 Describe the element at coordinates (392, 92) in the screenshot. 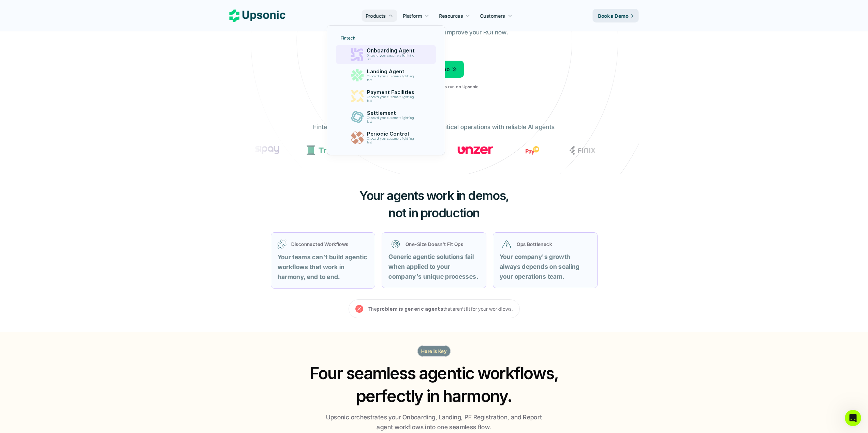

I see `p: Payment Facilities` at that location.